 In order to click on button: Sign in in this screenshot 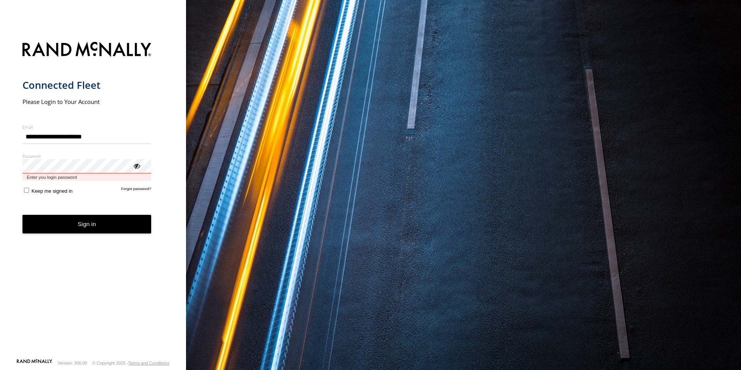, I will do `click(87, 224)`.